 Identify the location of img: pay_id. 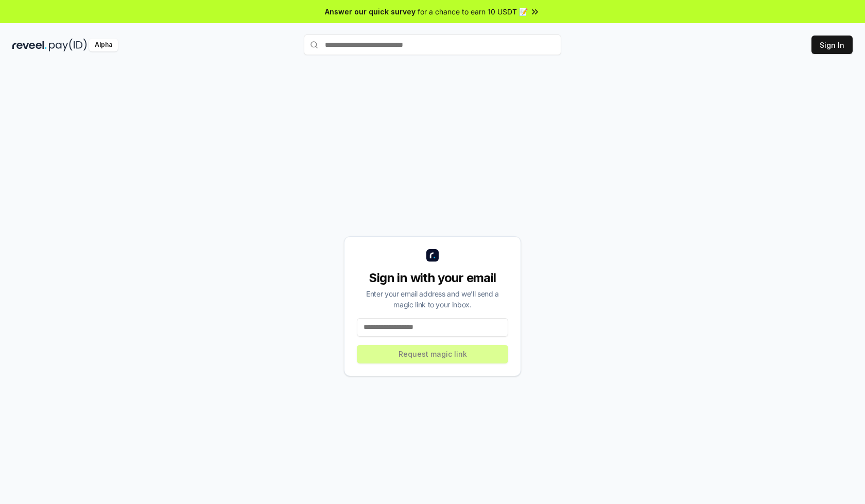
(68, 45).